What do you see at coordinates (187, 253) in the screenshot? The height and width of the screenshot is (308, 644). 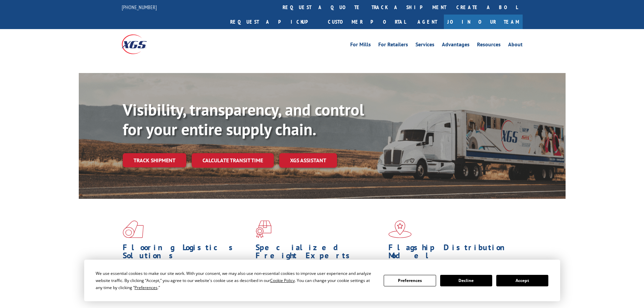 I see `h1: Flooring Logistics Solutions` at bounding box center [187, 253].